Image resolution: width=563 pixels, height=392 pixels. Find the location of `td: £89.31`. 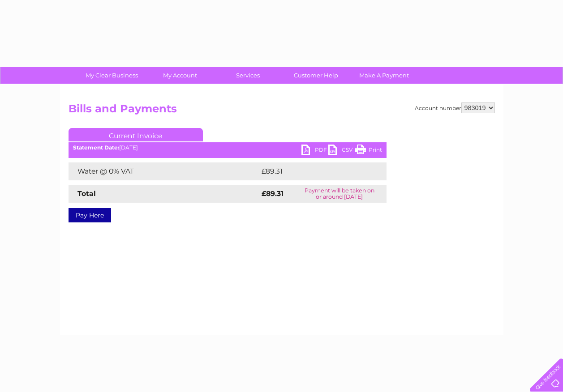

td: £89.31 is located at coordinates (314, 171).